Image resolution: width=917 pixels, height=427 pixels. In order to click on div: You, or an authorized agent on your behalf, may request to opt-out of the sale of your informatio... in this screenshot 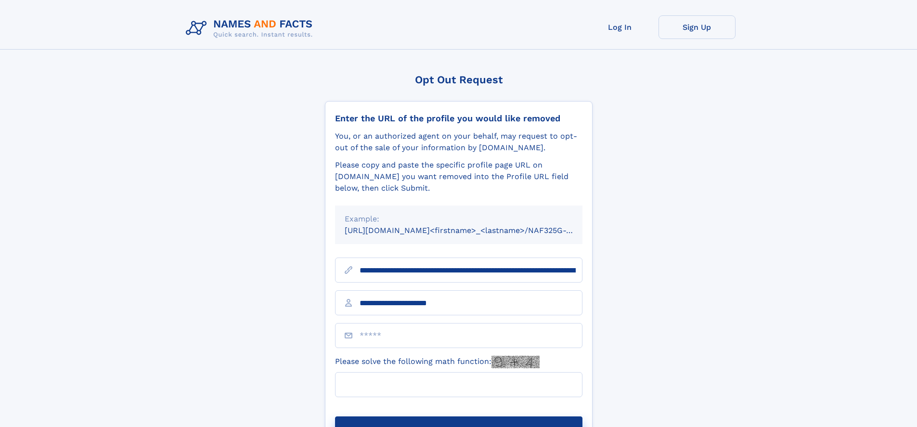, I will do `click(459, 142)`.